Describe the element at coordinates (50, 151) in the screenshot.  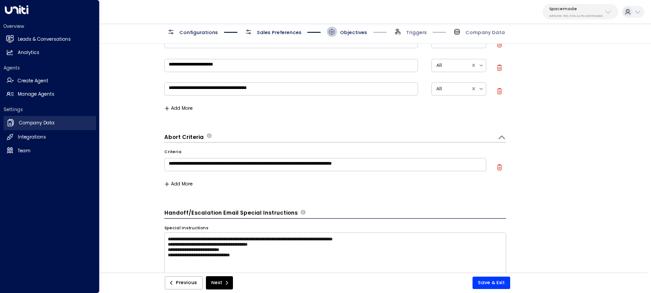
I see `a: Team` at that location.